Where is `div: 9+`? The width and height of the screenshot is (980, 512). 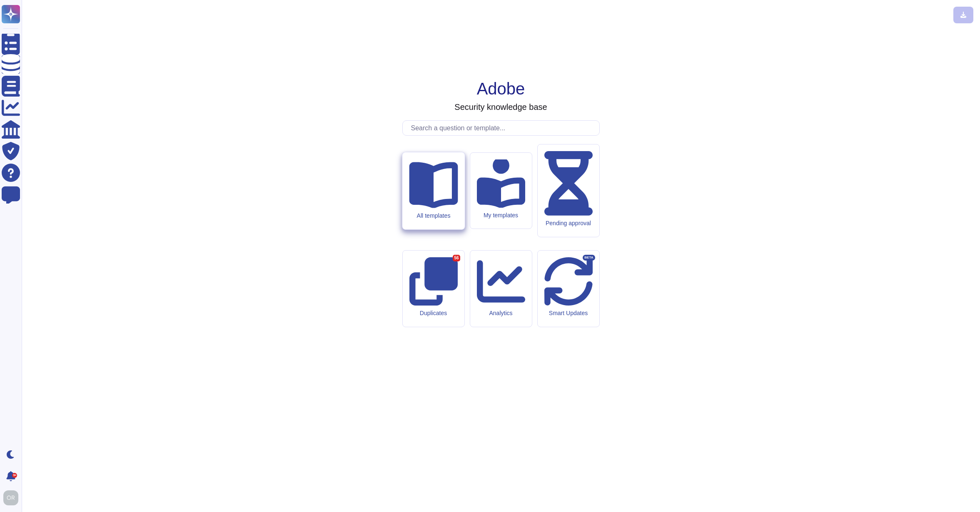 div: 9+ is located at coordinates (14, 475).